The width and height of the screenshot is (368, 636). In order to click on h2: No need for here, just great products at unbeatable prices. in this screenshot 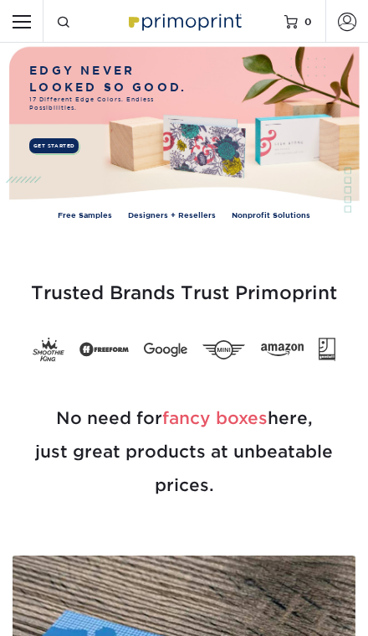, I will do `click(184, 451)`.